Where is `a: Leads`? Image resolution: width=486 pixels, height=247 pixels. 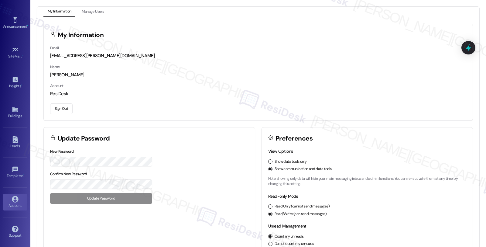 a: Leads is located at coordinates (15, 142).